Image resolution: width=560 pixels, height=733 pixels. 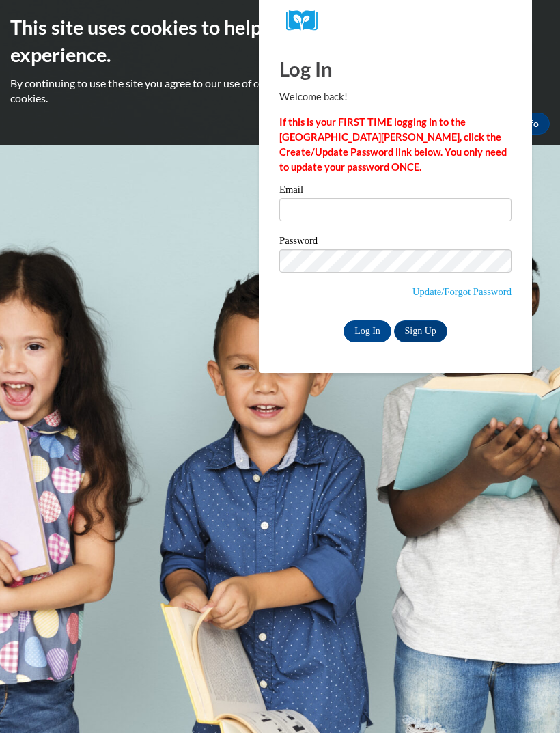 What do you see at coordinates (395, 191) in the screenshot?
I see `label: Email` at bounding box center [395, 191].